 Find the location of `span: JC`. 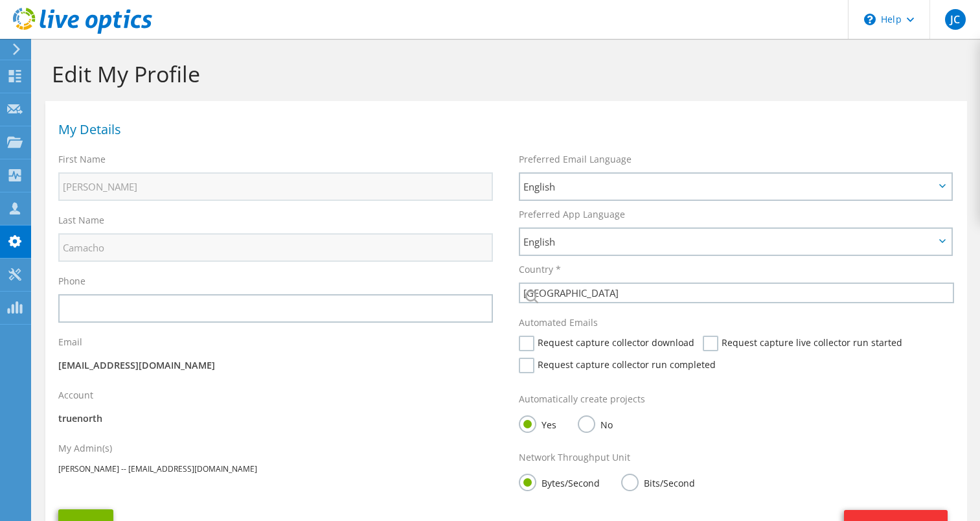

span: JC is located at coordinates (955, 19).